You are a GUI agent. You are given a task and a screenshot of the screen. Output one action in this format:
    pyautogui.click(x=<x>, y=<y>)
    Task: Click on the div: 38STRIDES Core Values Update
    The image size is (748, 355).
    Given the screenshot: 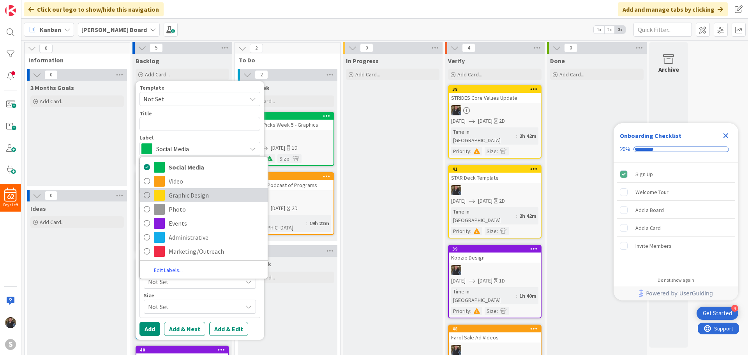 What is the action you would take?
    pyautogui.click(x=495, y=94)
    